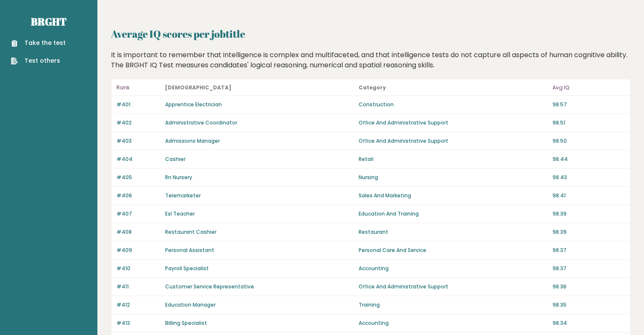  Describe the element at coordinates (138, 123) in the screenshot. I see `p: #402` at that location.